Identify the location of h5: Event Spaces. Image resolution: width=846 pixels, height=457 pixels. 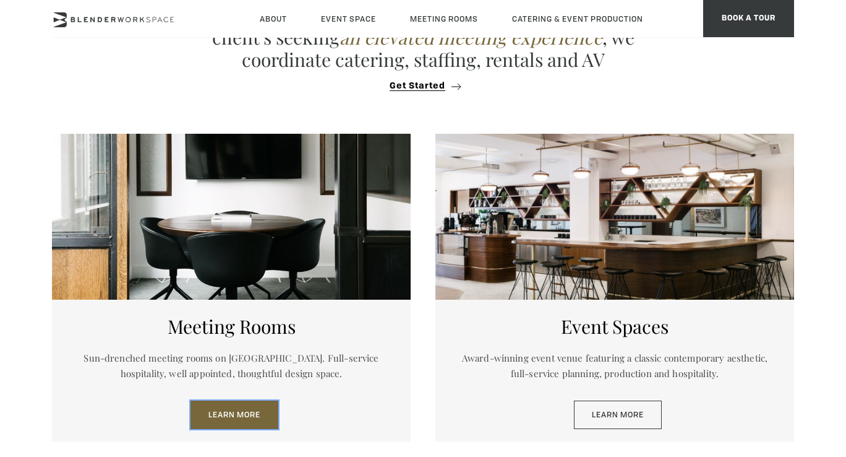
(615, 326).